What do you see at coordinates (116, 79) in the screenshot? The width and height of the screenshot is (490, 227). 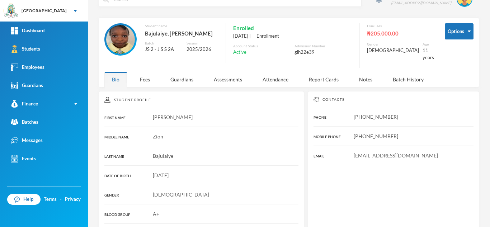 I see `div: Bio` at bounding box center [116, 79].